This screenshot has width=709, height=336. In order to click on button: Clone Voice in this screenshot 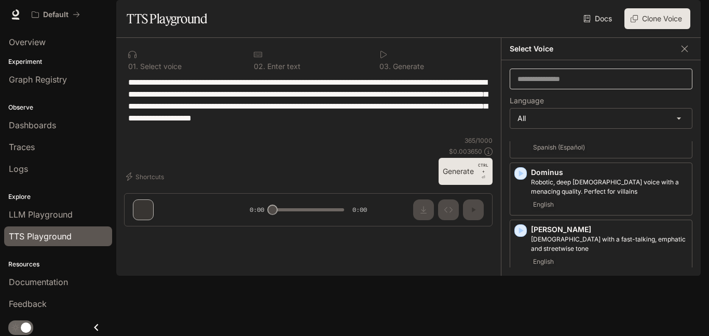, I will do `click(657, 19)`.